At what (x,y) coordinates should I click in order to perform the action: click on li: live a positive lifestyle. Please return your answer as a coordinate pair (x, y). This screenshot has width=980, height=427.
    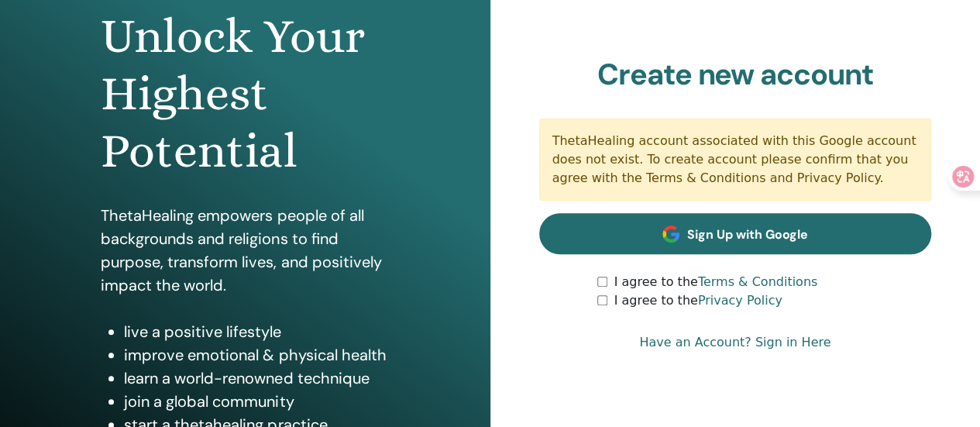
    Looking at the image, I should click on (257, 332).